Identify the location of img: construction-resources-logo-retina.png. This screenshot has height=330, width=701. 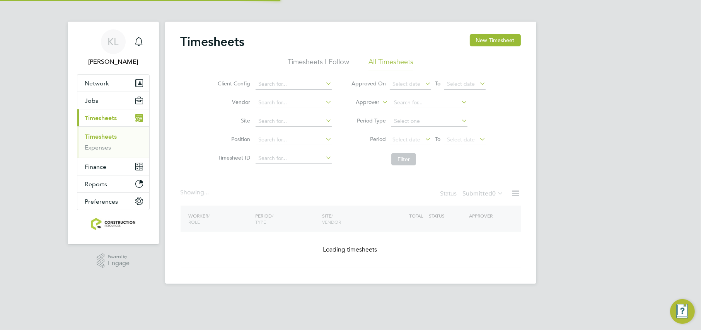
(113, 224).